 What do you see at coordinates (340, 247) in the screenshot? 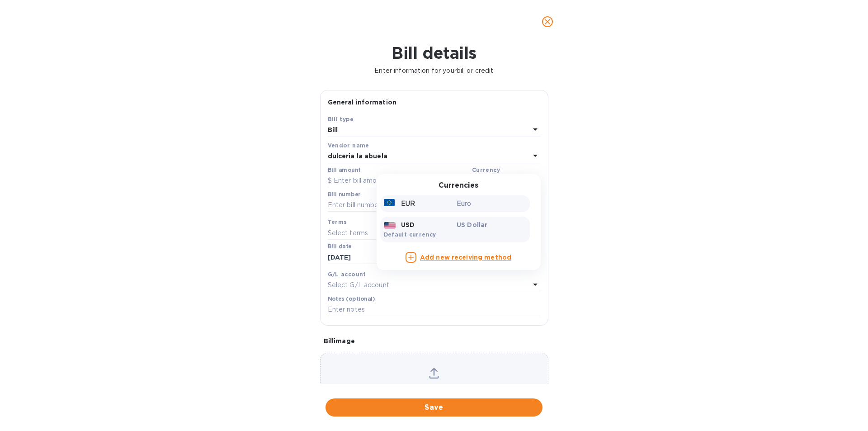
I see `label: Bill date` at bounding box center [340, 247].